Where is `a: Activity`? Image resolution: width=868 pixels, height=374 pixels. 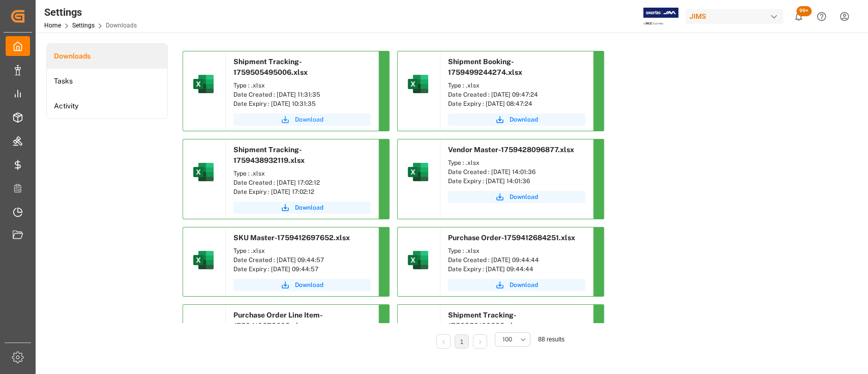 a: Activity is located at coordinates (107, 106).